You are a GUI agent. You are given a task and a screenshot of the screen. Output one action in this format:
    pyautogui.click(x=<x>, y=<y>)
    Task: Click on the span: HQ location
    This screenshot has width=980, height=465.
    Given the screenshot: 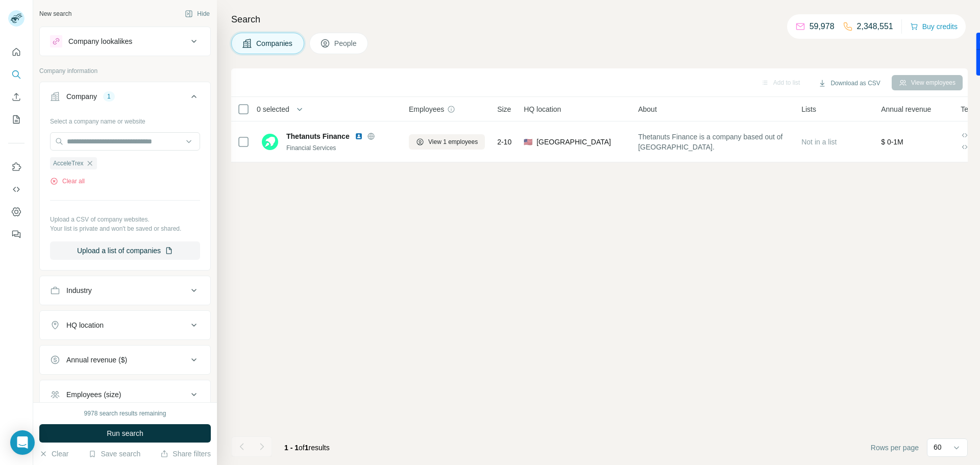 What is the action you would take?
    pyautogui.click(x=542, y=109)
    